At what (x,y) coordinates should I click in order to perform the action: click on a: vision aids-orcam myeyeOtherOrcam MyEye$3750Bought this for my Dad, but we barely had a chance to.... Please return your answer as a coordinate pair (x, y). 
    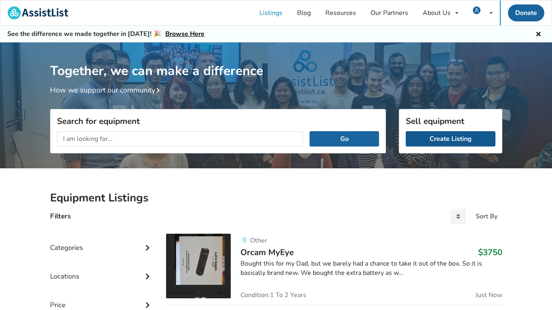
    Looking at the image, I should click on (334, 269).